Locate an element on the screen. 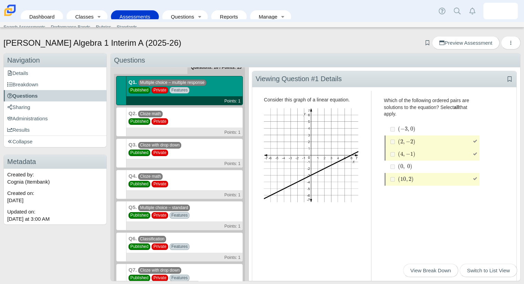 Image resolution: width=524 pixels, height=284 pixels. span: Multiple choice – standard is located at coordinates (164, 208).